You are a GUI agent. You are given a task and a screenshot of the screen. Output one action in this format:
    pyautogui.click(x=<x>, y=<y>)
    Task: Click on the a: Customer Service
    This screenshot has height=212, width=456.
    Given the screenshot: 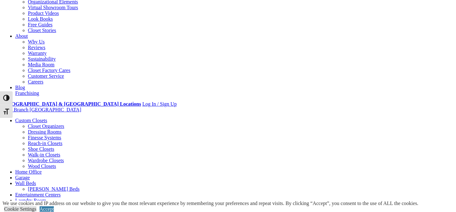 What is the action you would take?
    pyautogui.click(x=46, y=76)
    